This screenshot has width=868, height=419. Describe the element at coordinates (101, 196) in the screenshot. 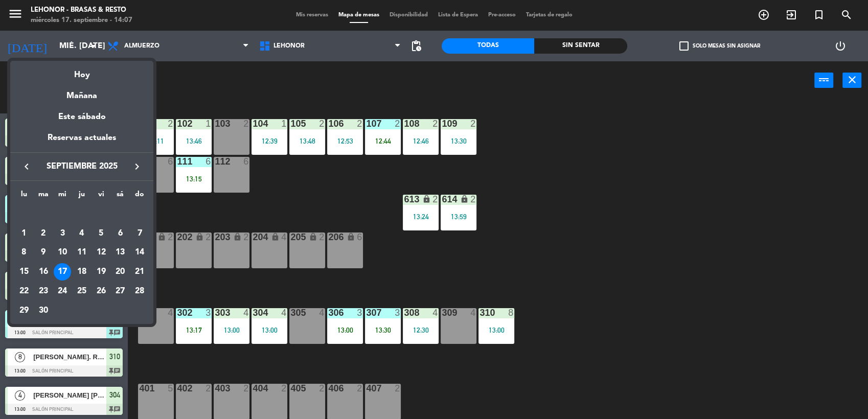

I see `th: viernes` at that location.